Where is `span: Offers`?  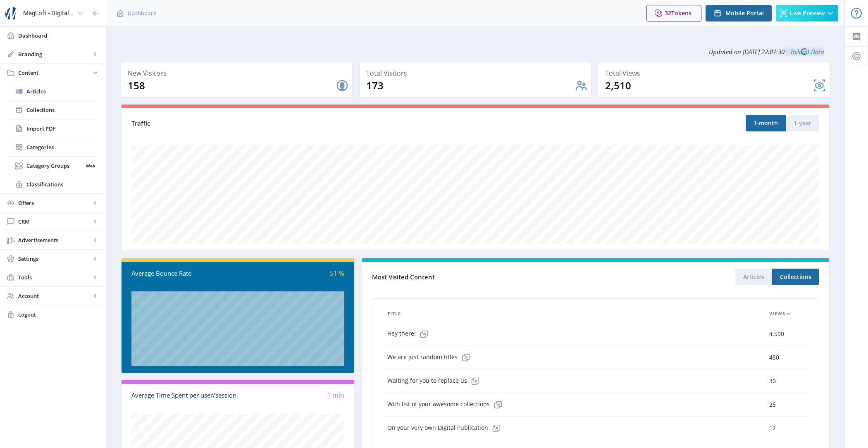 span: Offers is located at coordinates (55, 203).